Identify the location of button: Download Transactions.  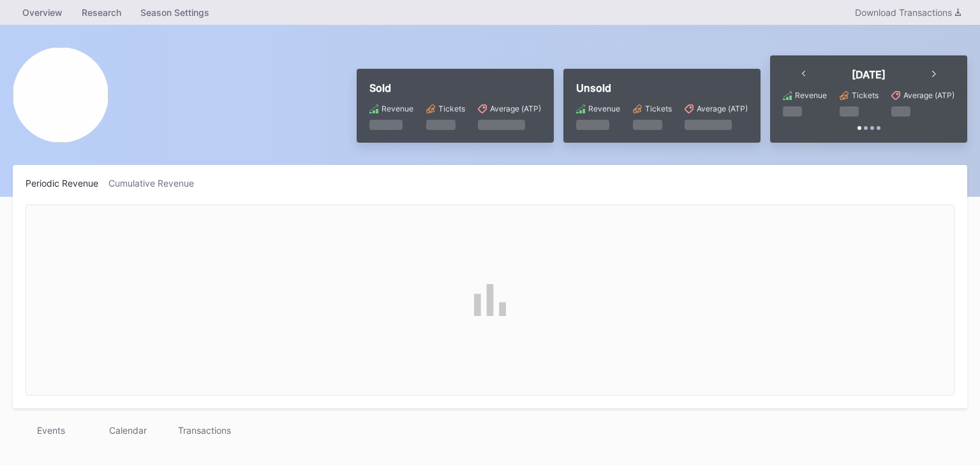
(908, 12).